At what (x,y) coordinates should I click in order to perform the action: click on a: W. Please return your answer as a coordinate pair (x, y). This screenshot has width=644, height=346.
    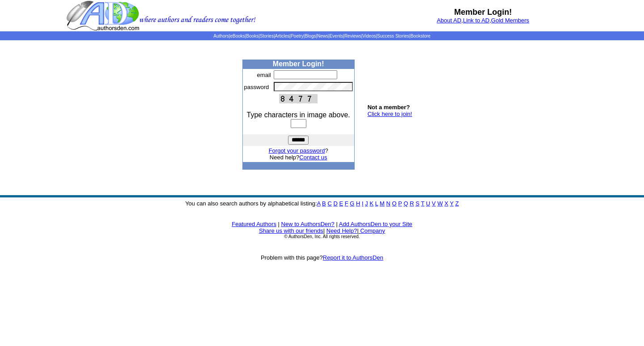
    Looking at the image, I should click on (440, 203).